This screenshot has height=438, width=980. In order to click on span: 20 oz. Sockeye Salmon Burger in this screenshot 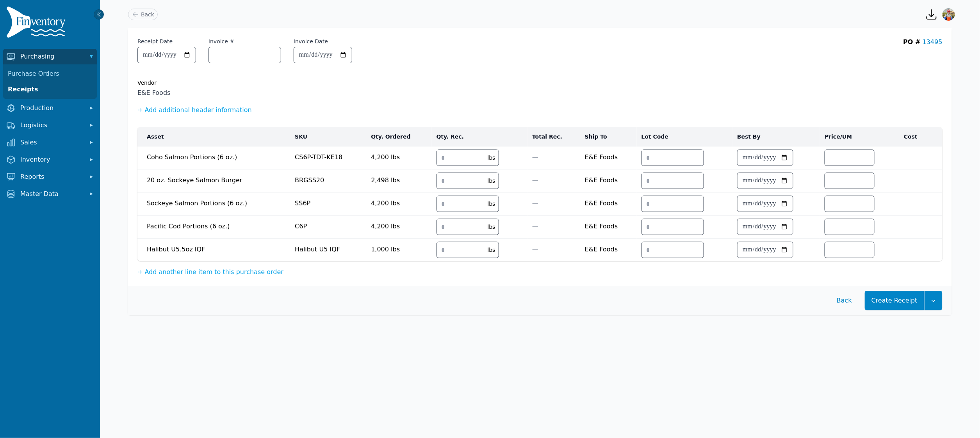, I will do `click(216, 179)`.